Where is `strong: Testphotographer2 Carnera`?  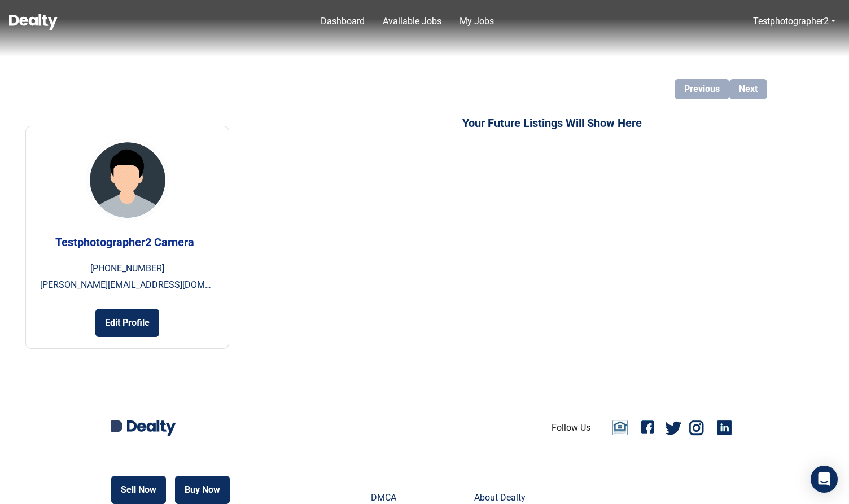 strong: Testphotographer2 Carnera is located at coordinates (125, 242).